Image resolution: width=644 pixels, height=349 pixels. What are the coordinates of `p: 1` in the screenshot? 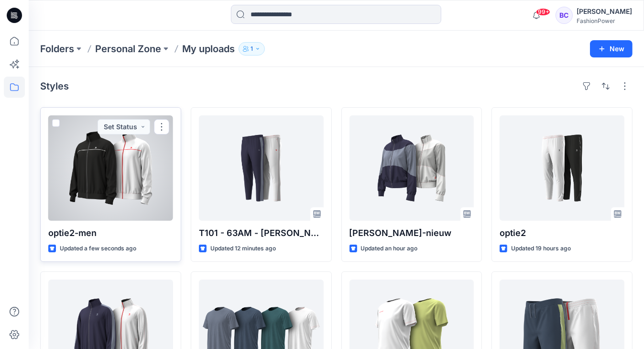 It's located at (251, 49).